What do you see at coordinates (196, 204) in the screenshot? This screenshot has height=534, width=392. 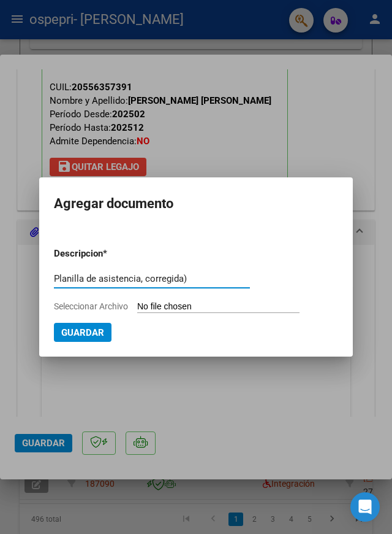 I see `h2: Agregar documento` at bounding box center [196, 204].